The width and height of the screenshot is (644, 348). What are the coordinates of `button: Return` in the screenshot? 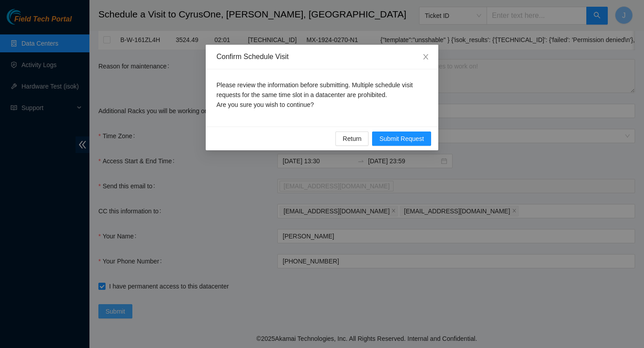 It's located at (352, 138).